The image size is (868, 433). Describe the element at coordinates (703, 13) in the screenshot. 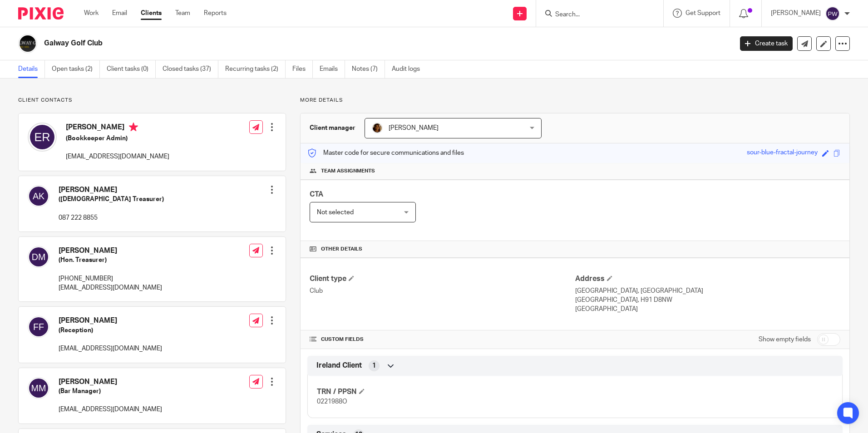

I see `span: Get Support` at that location.